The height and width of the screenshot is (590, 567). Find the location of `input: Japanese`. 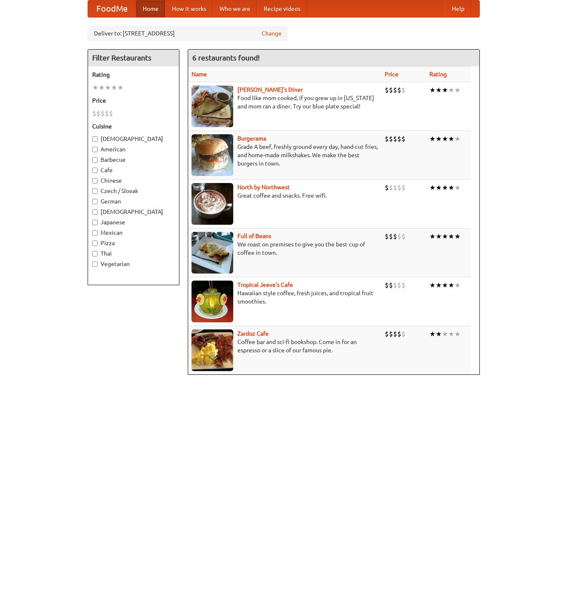

input: Japanese is located at coordinates (95, 222).